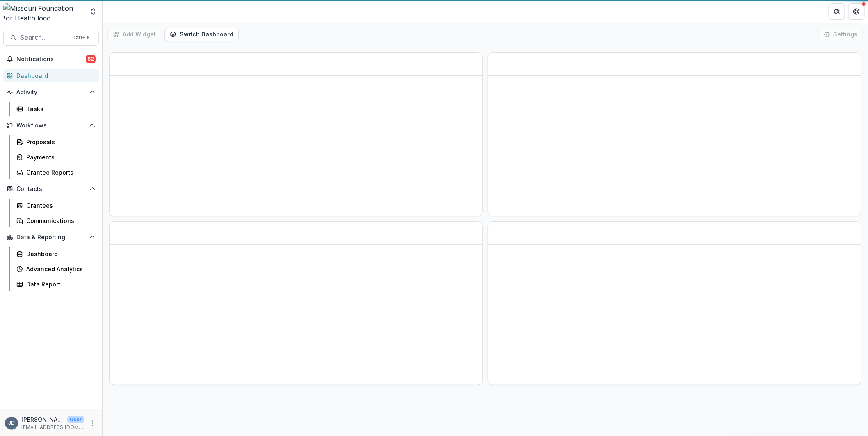  What do you see at coordinates (44, 11) in the screenshot?
I see `img: Missouri Foundation for Health logo` at bounding box center [44, 11].